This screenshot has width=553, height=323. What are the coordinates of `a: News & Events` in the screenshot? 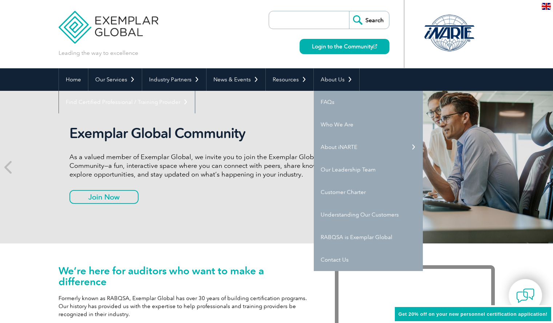 It's located at (236, 80).